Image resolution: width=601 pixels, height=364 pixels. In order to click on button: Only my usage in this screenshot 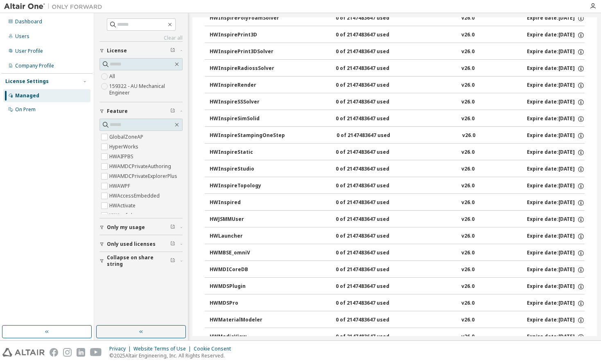, I will do `click(141, 228)`.